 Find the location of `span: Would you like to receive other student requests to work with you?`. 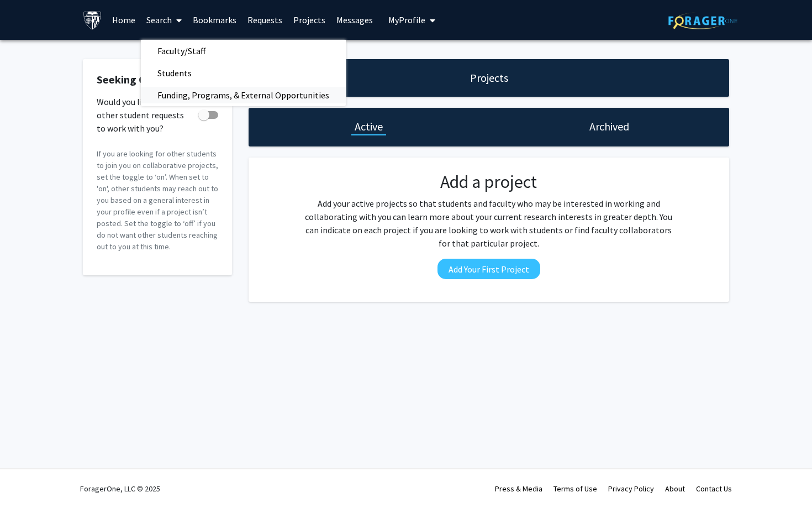

span: Would you like to receive other student requests to work with you? is located at coordinates (145, 115).